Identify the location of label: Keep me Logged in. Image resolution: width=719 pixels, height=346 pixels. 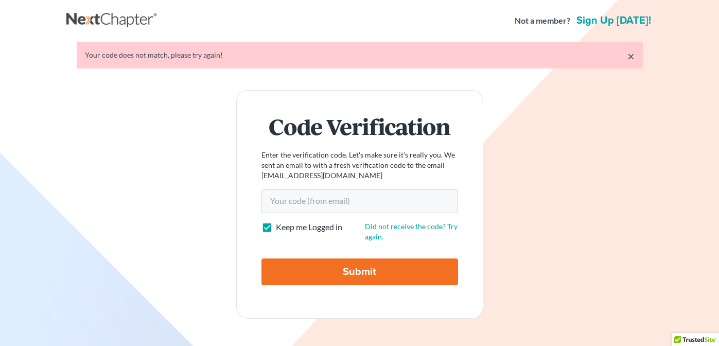
(309, 227).